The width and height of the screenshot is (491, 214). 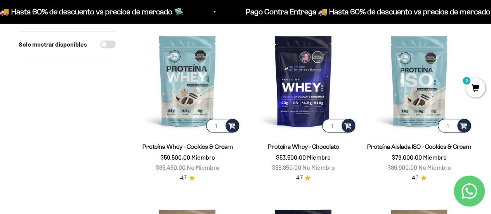 I want to click on span: $79.000,00, so click(x=407, y=157).